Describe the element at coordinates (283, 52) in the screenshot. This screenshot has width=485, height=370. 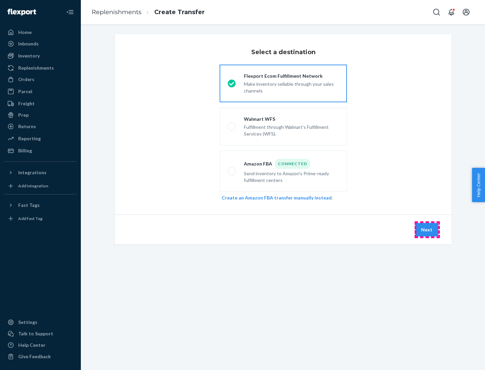
I see `h3: Select a destination` at that location.